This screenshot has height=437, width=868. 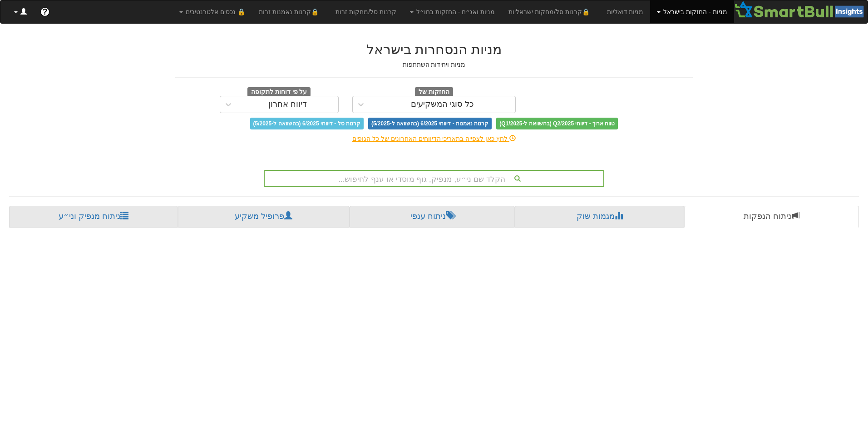 I want to click on div: לחץ כאן לצפייה בתאריכי הדיווחים האחרונים של כל הגופים, so click(x=434, y=138).